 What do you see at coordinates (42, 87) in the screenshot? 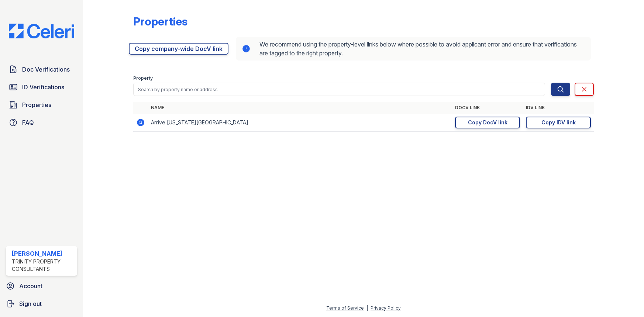
I see `a: ID Verifications` at bounding box center [42, 87].